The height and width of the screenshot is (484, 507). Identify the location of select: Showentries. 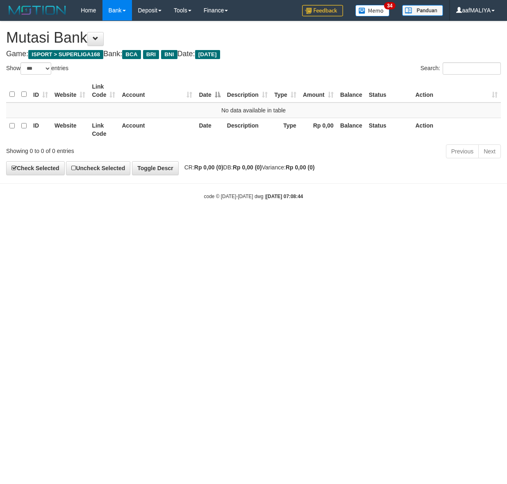
(36, 69).